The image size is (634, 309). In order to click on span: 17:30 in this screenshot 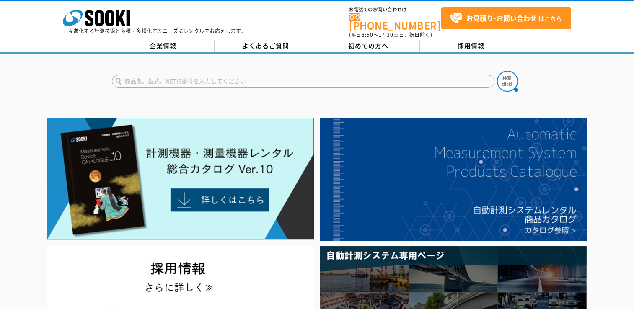, I will do `click(386, 35)`.